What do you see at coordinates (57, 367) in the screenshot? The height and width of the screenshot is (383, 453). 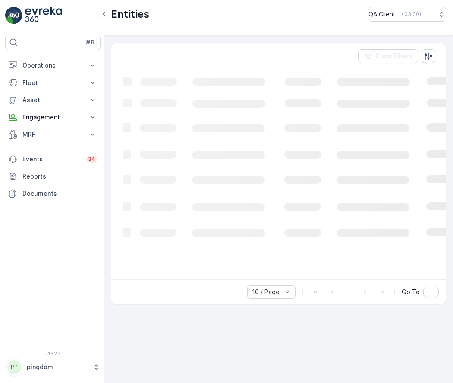 I see `p: pingdom` at bounding box center [57, 367].